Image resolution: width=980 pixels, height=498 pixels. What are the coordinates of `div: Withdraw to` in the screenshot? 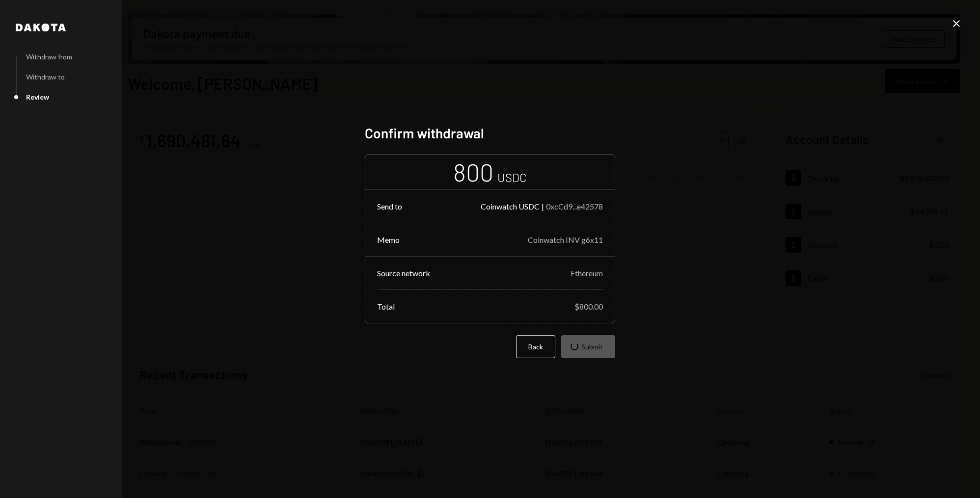 It's located at (45, 76).